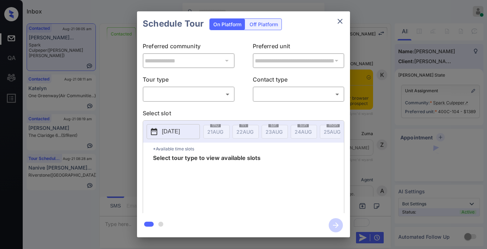 This screenshot has width=487, height=249. I want to click on span: Select tour type to view available slots, so click(206, 183).